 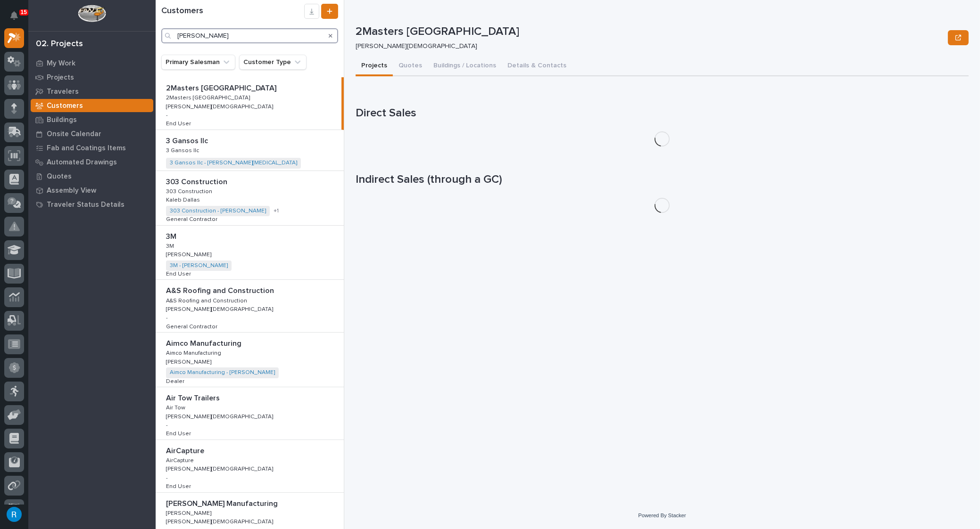 I want to click on input: Search, so click(x=250, y=35).